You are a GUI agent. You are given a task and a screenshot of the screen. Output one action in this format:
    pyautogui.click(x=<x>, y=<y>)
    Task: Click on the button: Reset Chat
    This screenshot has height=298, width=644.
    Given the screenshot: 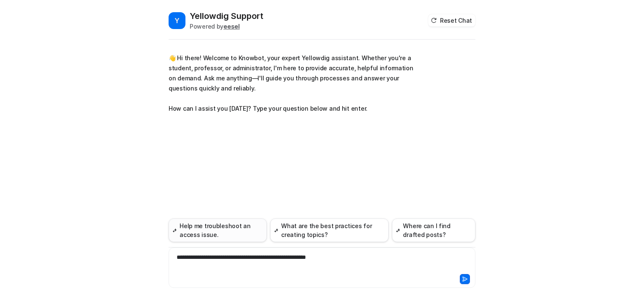 What is the action you would take?
    pyautogui.click(x=452, y=20)
    